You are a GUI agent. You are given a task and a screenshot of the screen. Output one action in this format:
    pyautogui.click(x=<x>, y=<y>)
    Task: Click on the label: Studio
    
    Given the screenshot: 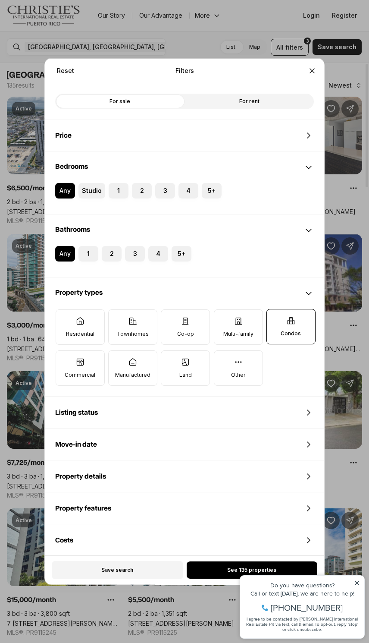 What is the action you would take?
    pyautogui.click(x=92, y=191)
    